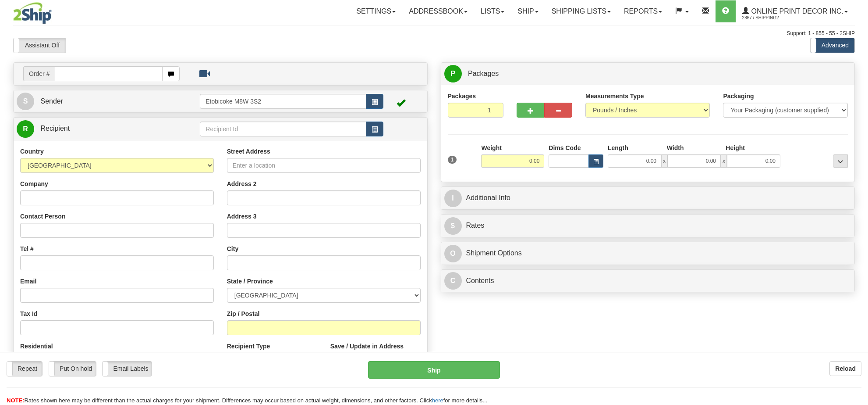  I want to click on label: Street Address, so click(249, 151).